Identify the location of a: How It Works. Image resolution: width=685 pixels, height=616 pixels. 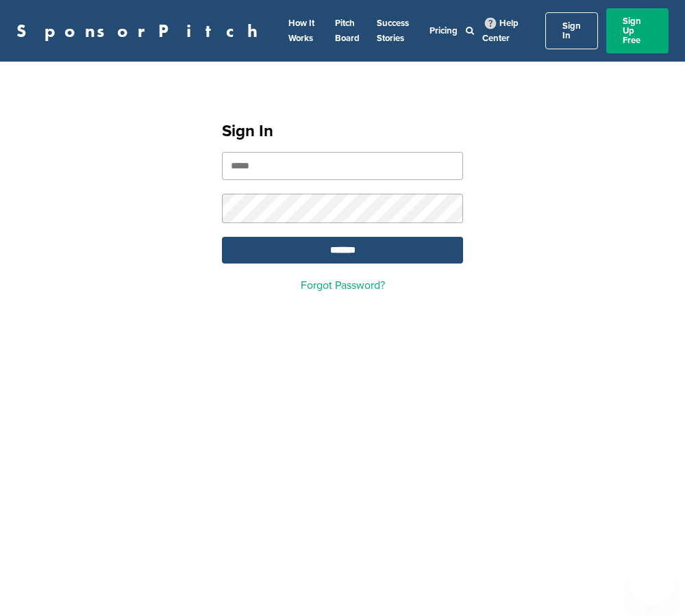
(301, 31).